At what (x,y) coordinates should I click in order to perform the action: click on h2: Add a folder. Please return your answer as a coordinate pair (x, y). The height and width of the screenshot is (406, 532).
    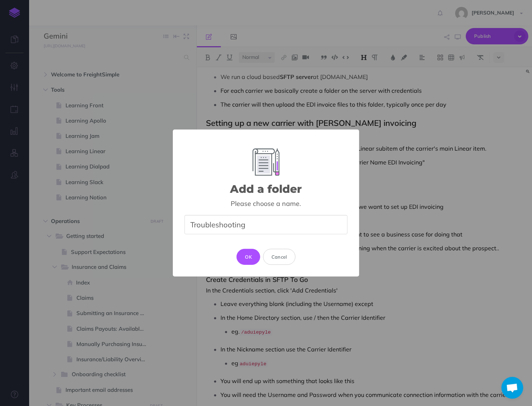
    Looking at the image, I should click on (266, 189).